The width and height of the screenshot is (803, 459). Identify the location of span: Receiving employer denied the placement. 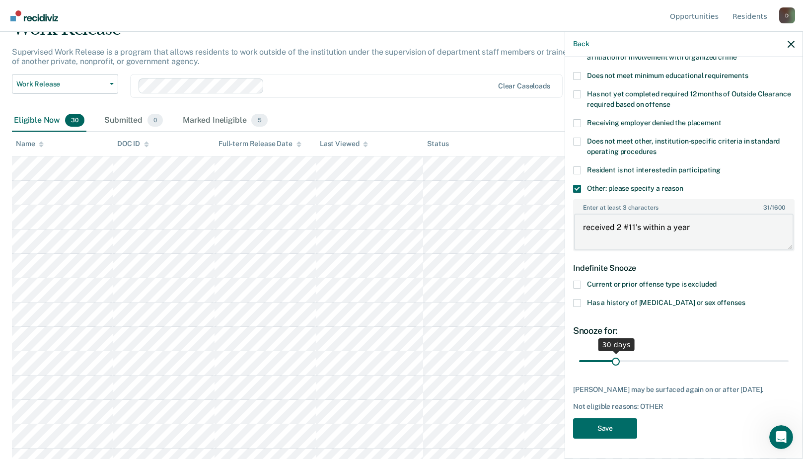
(654, 123).